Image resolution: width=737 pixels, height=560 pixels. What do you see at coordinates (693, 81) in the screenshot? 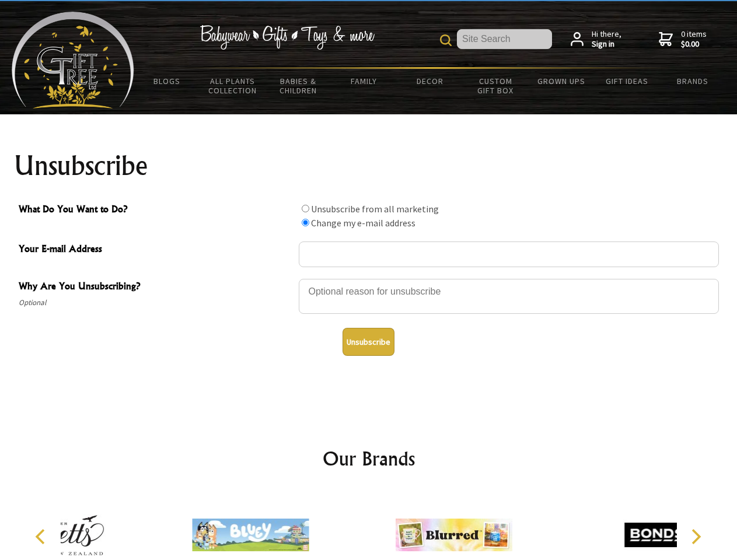
I see `a: Brands` at bounding box center [693, 81].